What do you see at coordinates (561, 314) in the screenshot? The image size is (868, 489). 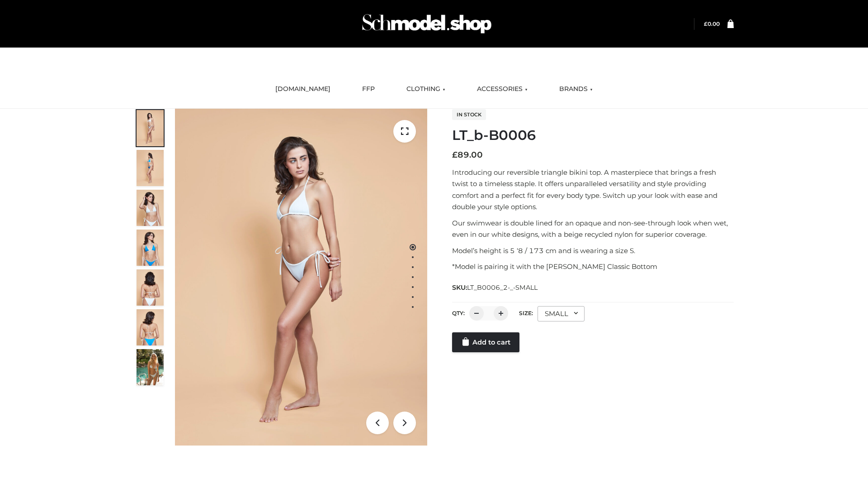 I see `div: SMALL` at bounding box center [561, 314].